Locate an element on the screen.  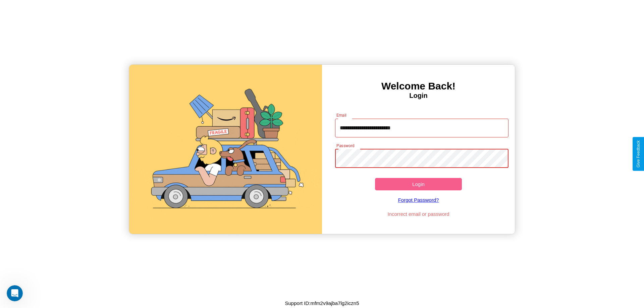
img: gif is located at coordinates (226, 149).